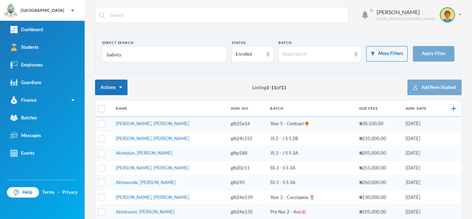 This screenshot has width=472, height=219. Describe the element at coordinates (253, 42) in the screenshot. I see `div: Status` at that location.